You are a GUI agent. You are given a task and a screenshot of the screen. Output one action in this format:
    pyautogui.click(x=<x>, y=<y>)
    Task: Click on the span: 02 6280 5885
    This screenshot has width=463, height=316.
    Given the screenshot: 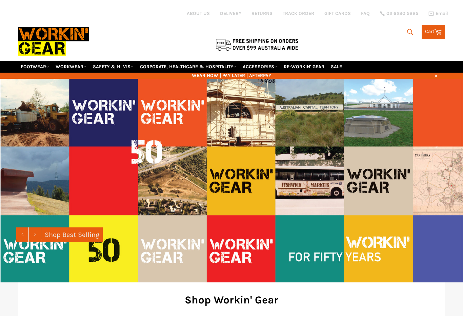 What is the action you would take?
    pyautogui.click(x=403, y=14)
    